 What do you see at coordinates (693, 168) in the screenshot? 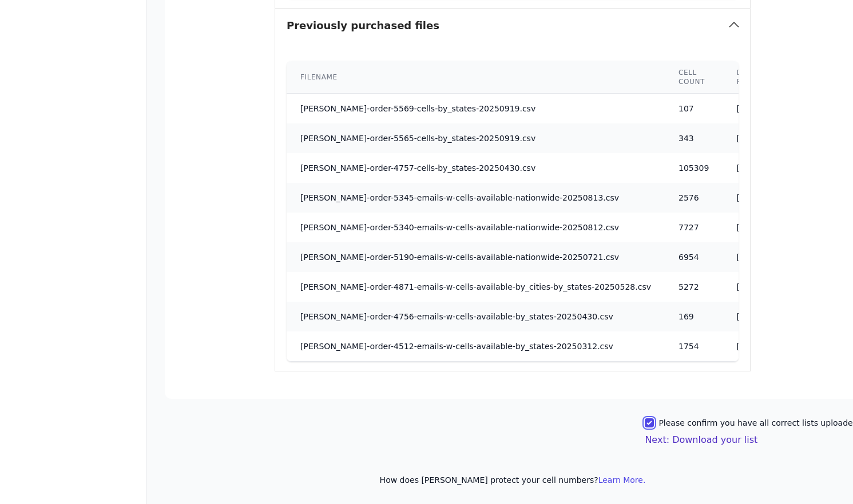
I see `td: 105309` at bounding box center [693, 168].